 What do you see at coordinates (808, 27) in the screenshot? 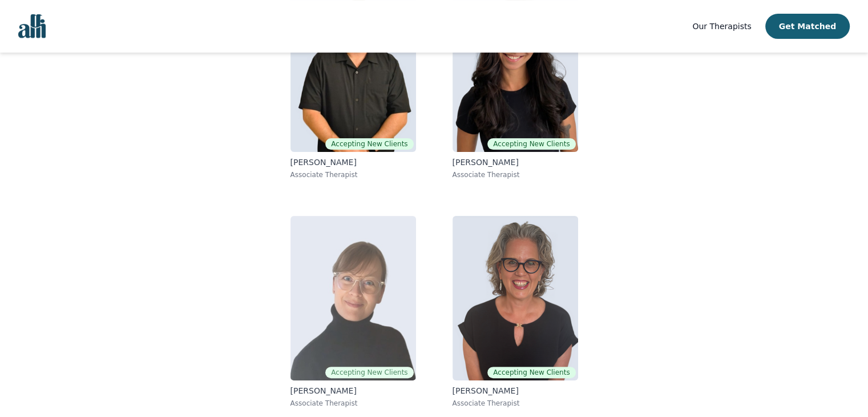
I see `button: Get Matched` at bounding box center [808, 27].